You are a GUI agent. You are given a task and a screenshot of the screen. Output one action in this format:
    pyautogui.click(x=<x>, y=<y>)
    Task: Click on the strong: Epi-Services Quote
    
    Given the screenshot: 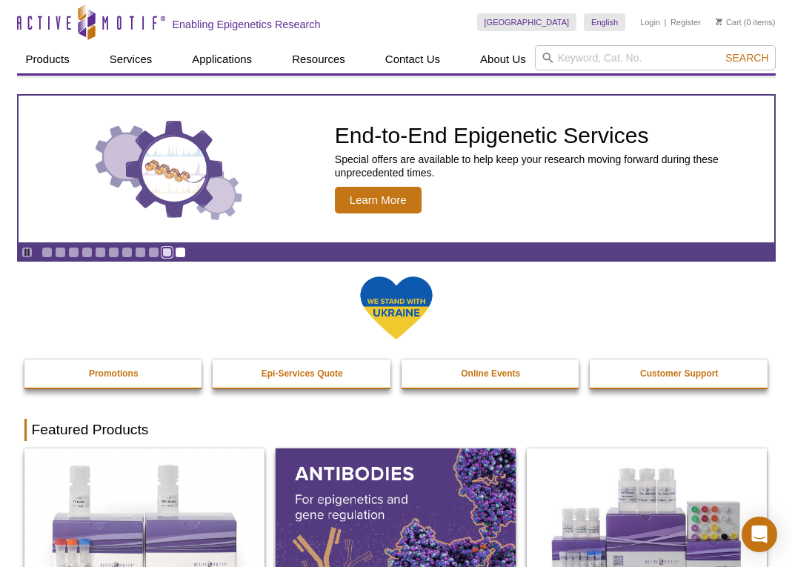 What is the action you would take?
    pyautogui.click(x=302, y=374)
    